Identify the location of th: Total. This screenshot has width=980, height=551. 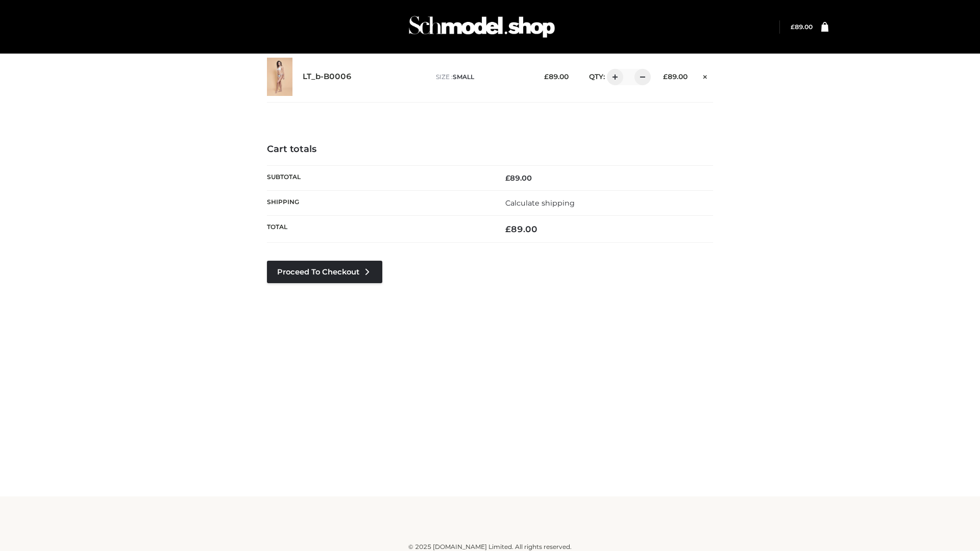
(378, 229).